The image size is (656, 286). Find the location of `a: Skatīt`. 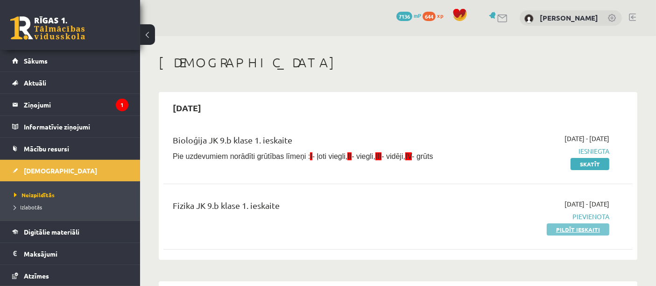

a: Skatīt is located at coordinates (589, 164).